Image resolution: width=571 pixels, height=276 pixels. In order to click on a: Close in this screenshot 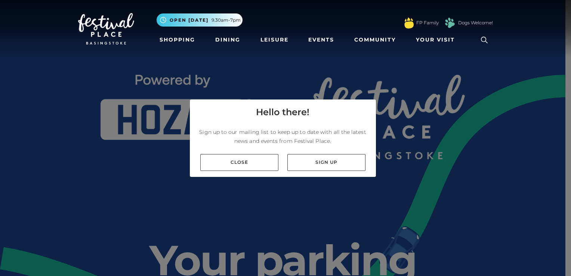, I will do `click(239, 162)`.